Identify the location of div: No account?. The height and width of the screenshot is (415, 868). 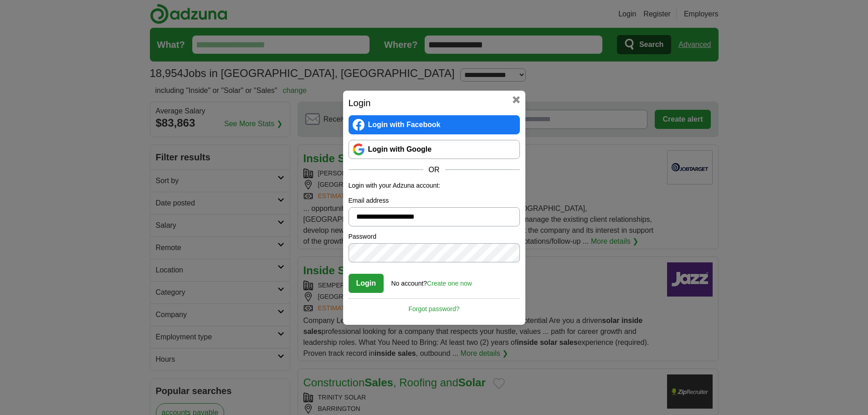
(431, 280).